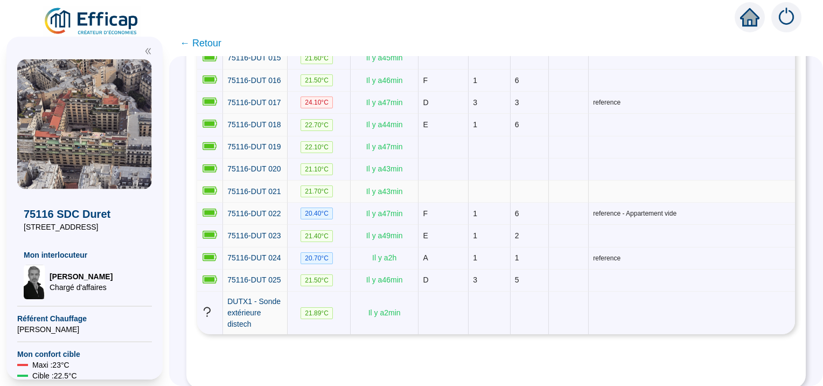 The width and height of the screenshot is (823, 386). What do you see at coordinates (254, 80) in the screenshot?
I see `a: 75116-DUT 016` at bounding box center [254, 80].